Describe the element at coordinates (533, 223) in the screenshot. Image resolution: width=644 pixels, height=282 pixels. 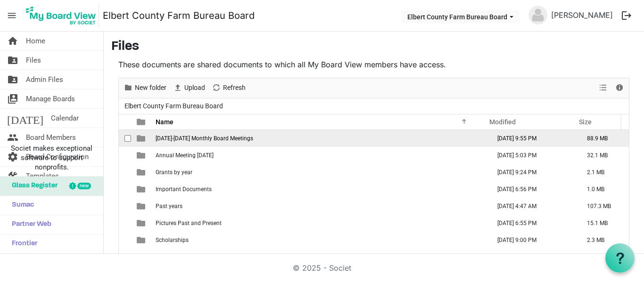
I see `td: April 14, 2025 6:55 PM column header Modified` at that location.